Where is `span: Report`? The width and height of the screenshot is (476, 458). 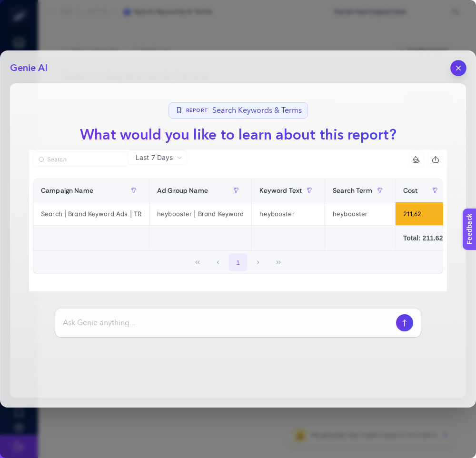
span: Report is located at coordinates (197, 110).